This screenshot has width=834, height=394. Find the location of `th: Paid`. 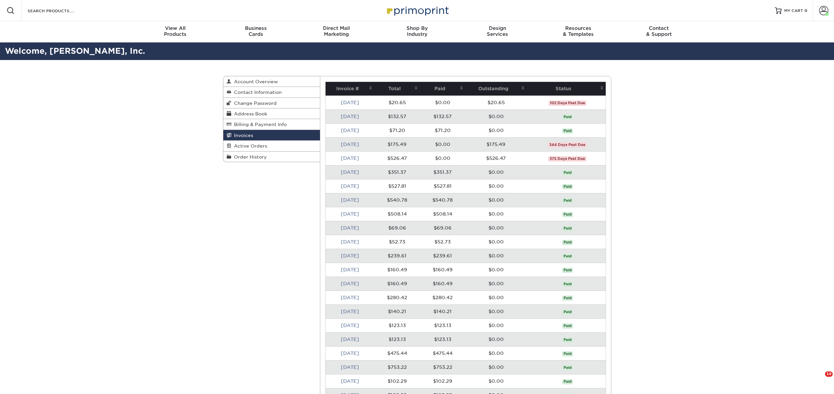

th: Paid is located at coordinates (443, 89).